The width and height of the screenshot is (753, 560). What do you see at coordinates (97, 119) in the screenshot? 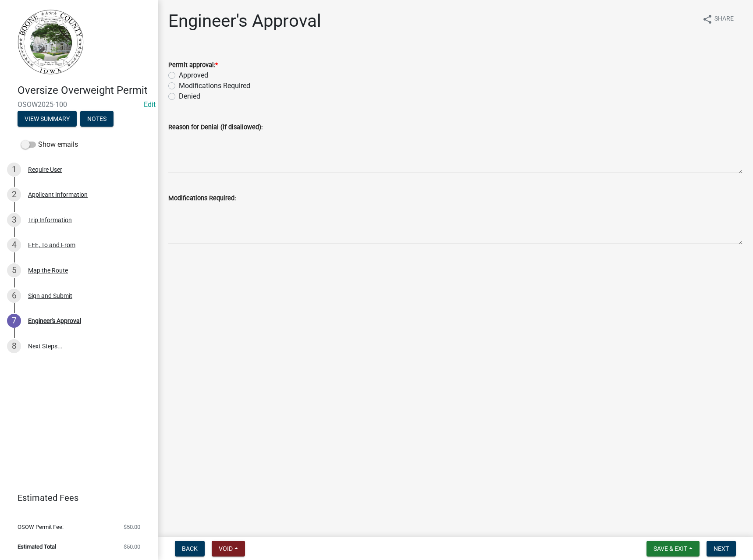
I see `wm-modal-confirm: Notes` at bounding box center [97, 119].